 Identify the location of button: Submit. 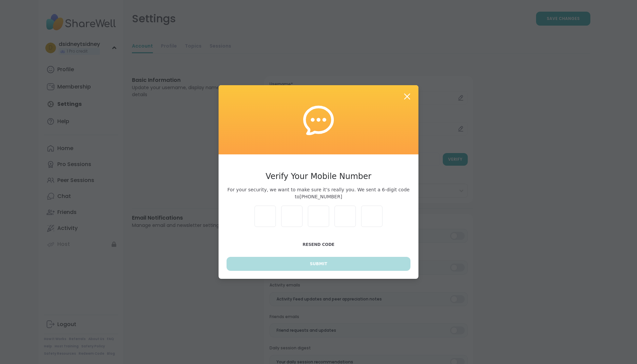
(318, 264).